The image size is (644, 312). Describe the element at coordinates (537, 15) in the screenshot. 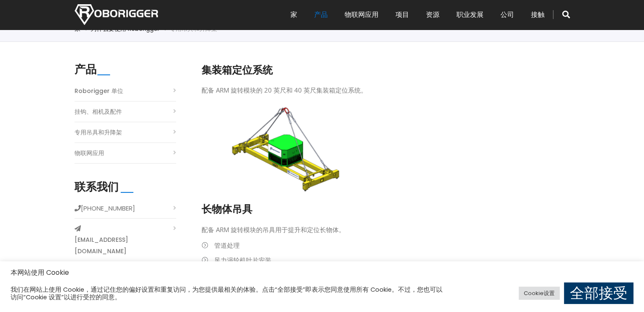

I see `a: 接触` at that location.